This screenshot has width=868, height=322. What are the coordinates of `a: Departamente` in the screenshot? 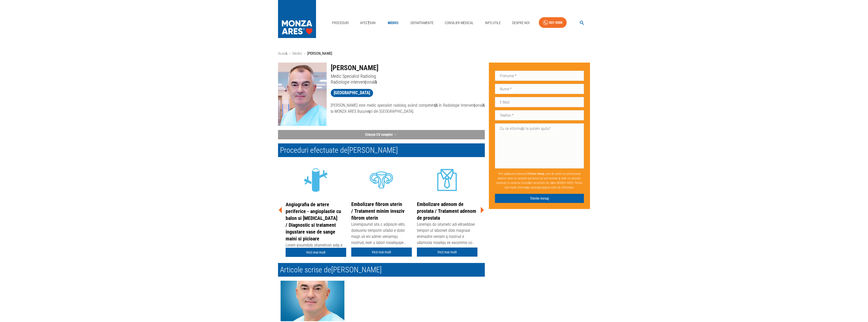 It's located at (422, 23).